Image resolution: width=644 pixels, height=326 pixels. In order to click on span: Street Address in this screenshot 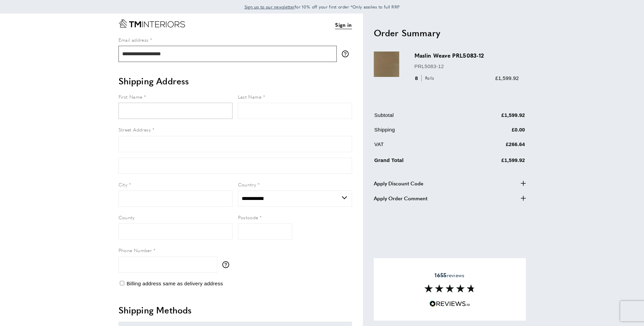, I will do `click(135, 129)`.